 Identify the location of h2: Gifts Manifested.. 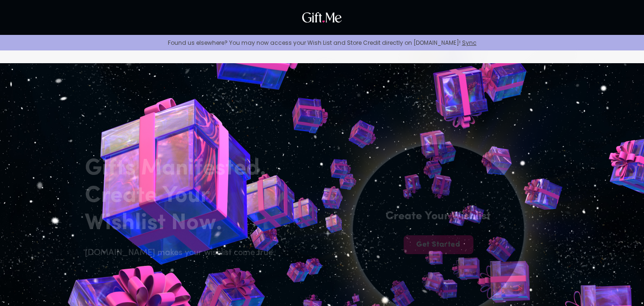
(183, 169).